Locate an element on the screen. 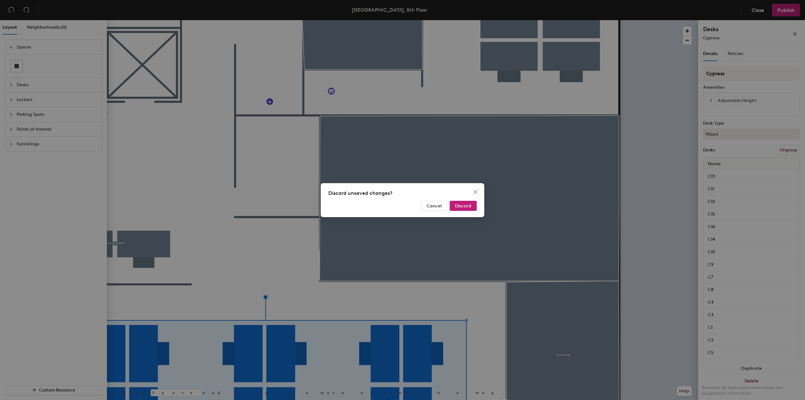 The image size is (805, 400). span: Close is located at coordinates (475, 192).